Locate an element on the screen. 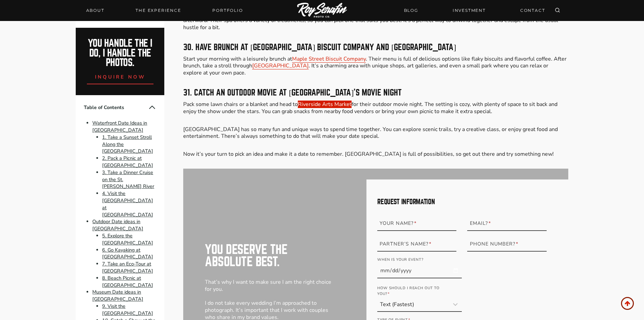 This screenshot has height=320, width=644. a: INVESTMENT is located at coordinates (469, 10).